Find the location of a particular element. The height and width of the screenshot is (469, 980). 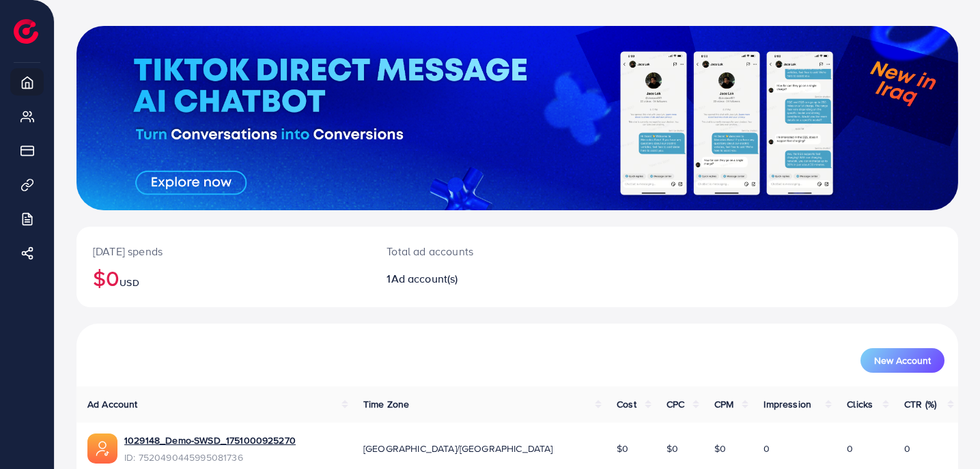

span: CPC is located at coordinates (675, 404).